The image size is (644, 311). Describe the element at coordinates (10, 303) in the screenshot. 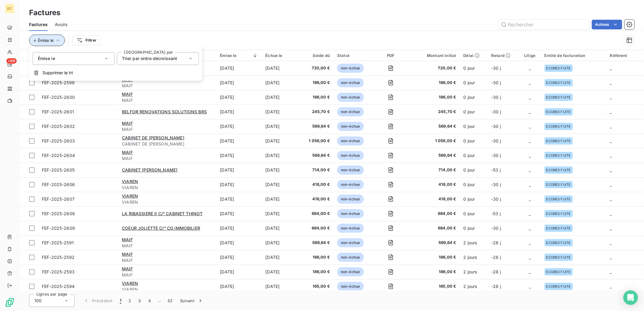

I see `img: Logo LeanPay` at that location.